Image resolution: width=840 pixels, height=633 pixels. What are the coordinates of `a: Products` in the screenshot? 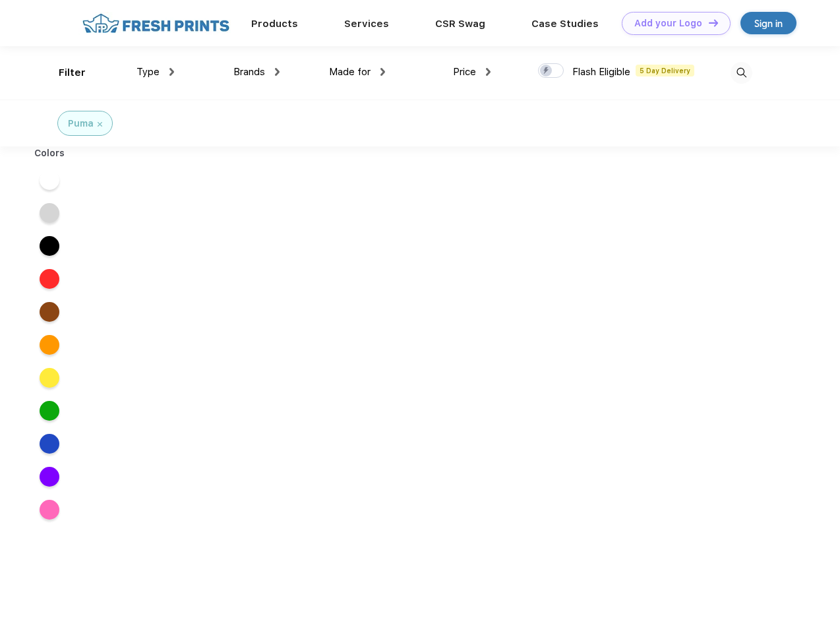 It's located at (274, 24).